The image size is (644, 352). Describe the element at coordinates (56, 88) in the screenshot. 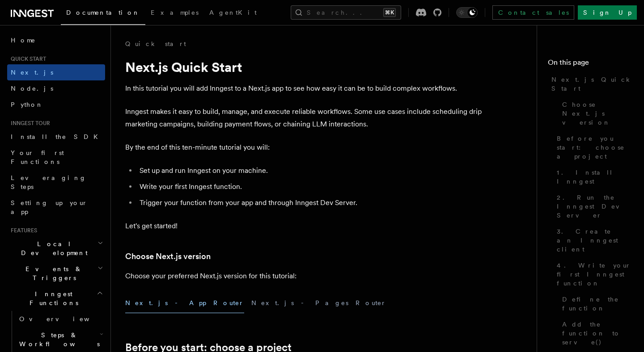

I see `a: Node.js` at that location.